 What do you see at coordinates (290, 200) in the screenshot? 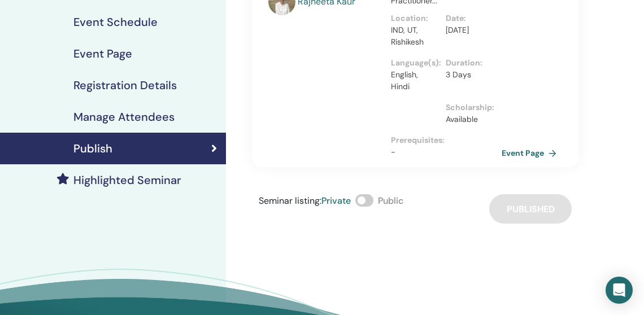
I see `span: Seminar listing :` at bounding box center [290, 200].